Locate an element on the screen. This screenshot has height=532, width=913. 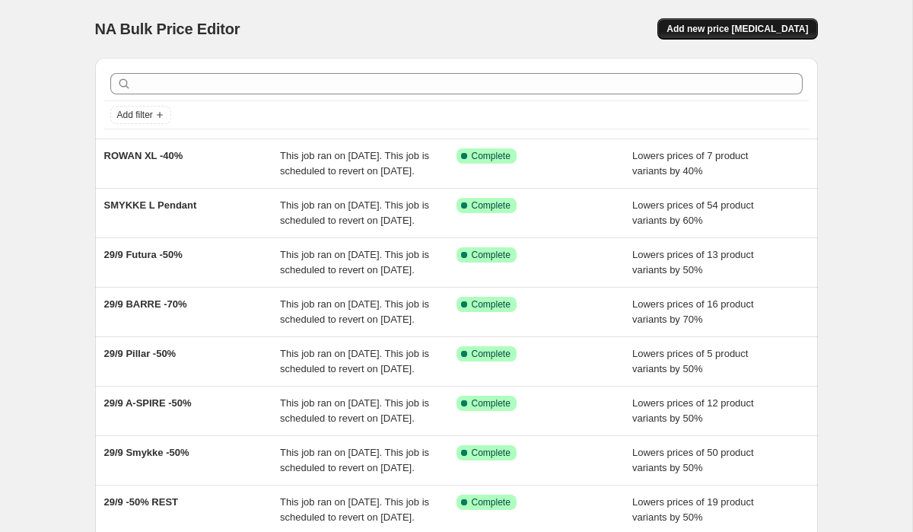
span: Lowers prices of 19 product variants by 50% is located at coordinates (693, 509).